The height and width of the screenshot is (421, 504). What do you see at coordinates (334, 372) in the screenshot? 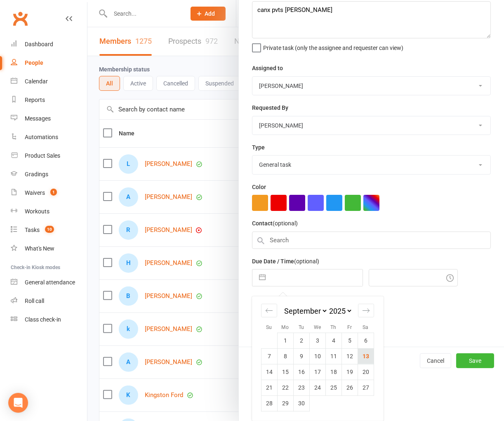
I see `td: Thursday, September 18, 2025` at bounding box center [334, 372].